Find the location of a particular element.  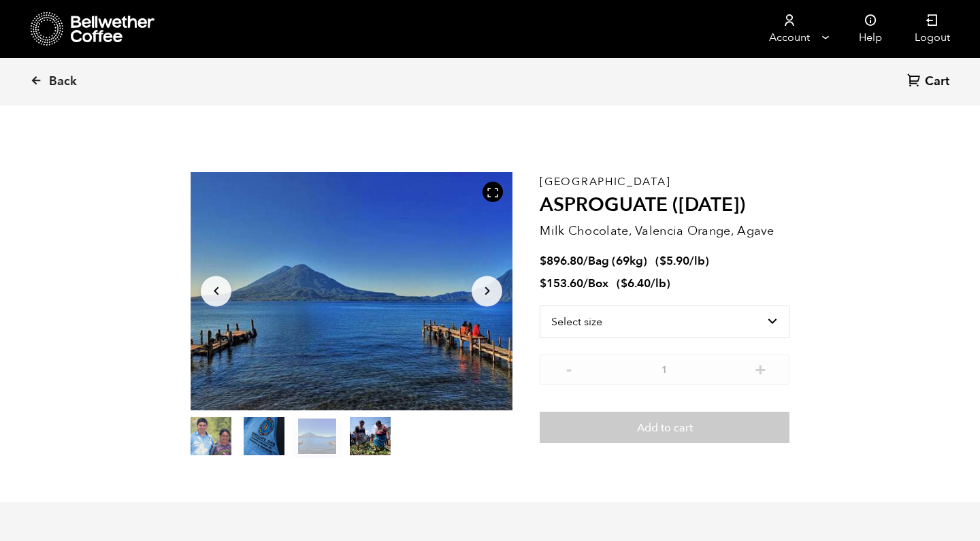

bdi: 5.90 is located at coordinates (674, 260).